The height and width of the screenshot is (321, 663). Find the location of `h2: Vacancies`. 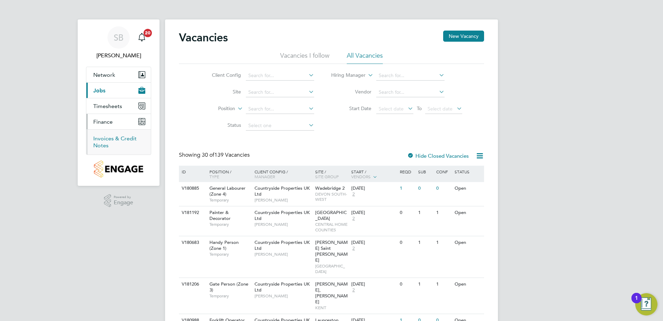

h2: Vacancies is located at coordinates (203, 37).